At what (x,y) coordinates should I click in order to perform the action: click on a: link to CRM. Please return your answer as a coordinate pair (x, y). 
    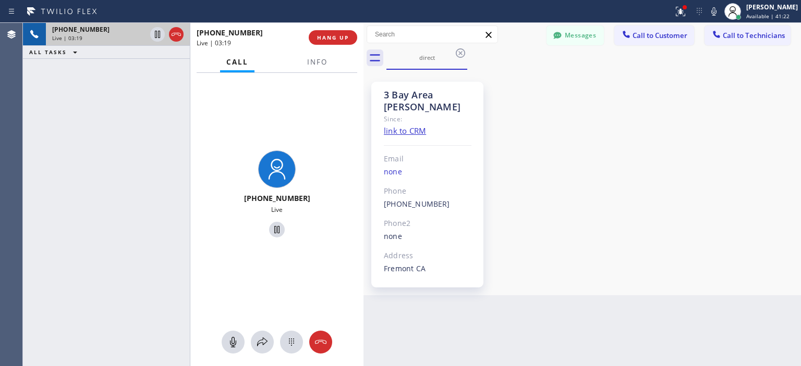
    Looking at the image, I should click on (404, 131).